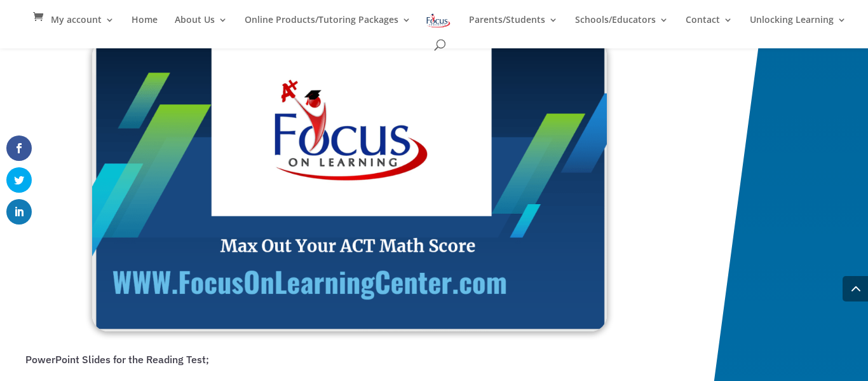 The image size is (868, 381). I want to click on img: Math Jumpstart Screenshot TPS, so click(349, 185).